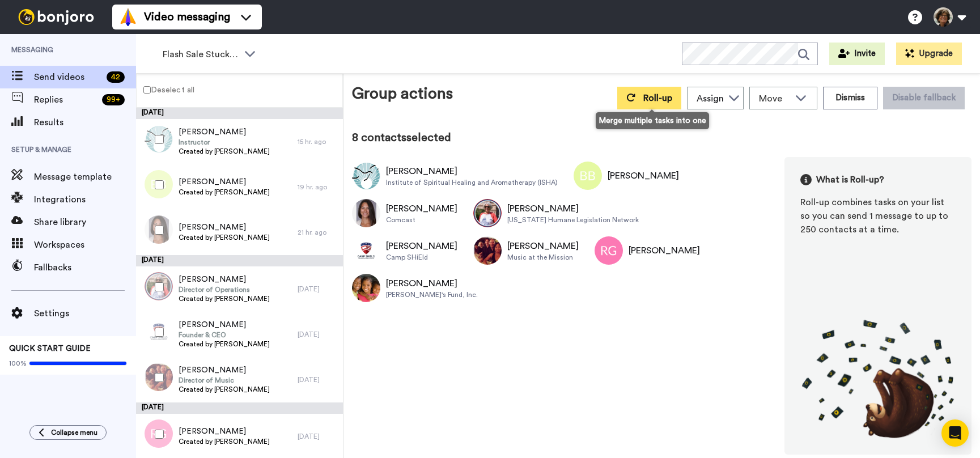 This screenshot has width=980, height=458. Describe the element at coordinates (224, 380) in the screenshot. I see `span: Director of Music` at that location.